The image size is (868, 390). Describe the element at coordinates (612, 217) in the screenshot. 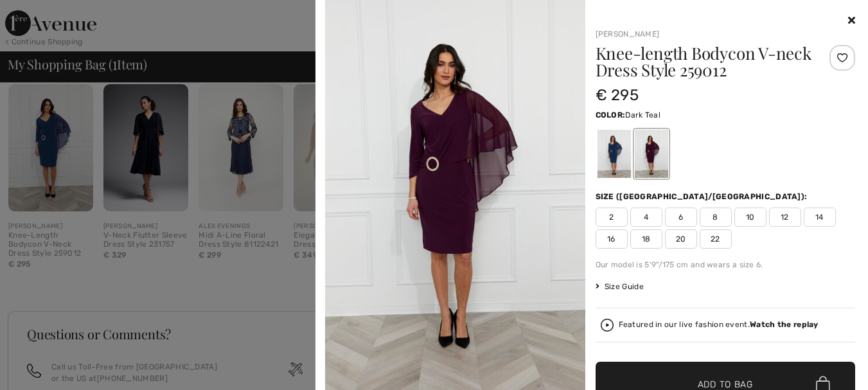

I see `span: 2` at that location.